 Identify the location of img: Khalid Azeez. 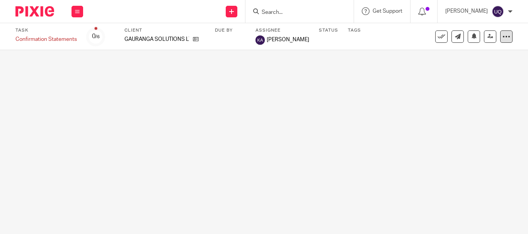
(260, 40).